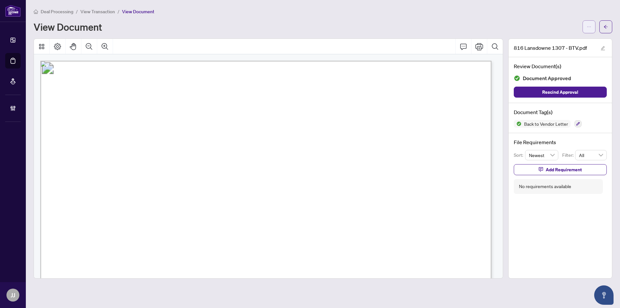 Image resolution: width=620 pixels, height=308 pixels. Describe the element at coordinates (589, 27) in the screenshot. I see `span: ellipsis` at that location.